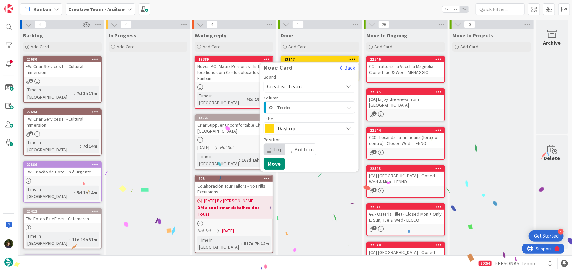 The width and height of the screenshot is (572, 271). I want to click on a: 19389Novos POI Matrix Personas - lista de locations com Cards colocados no kanbanTime in [GEOGRAP..., so click(234, 82).